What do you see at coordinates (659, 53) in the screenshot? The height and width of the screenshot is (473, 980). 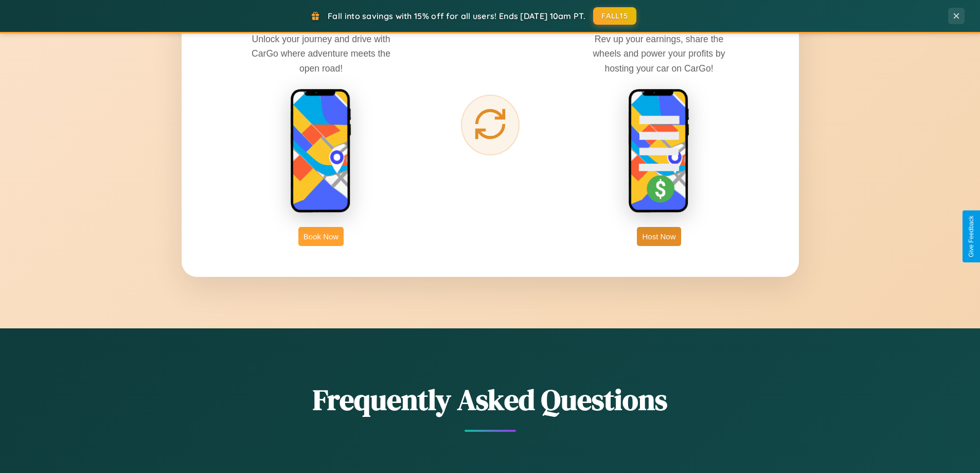 I see `p: Rev up your earnings, share the wheels and power your profits by hosting your car on CarGo!` at bounding box center [659, 53].